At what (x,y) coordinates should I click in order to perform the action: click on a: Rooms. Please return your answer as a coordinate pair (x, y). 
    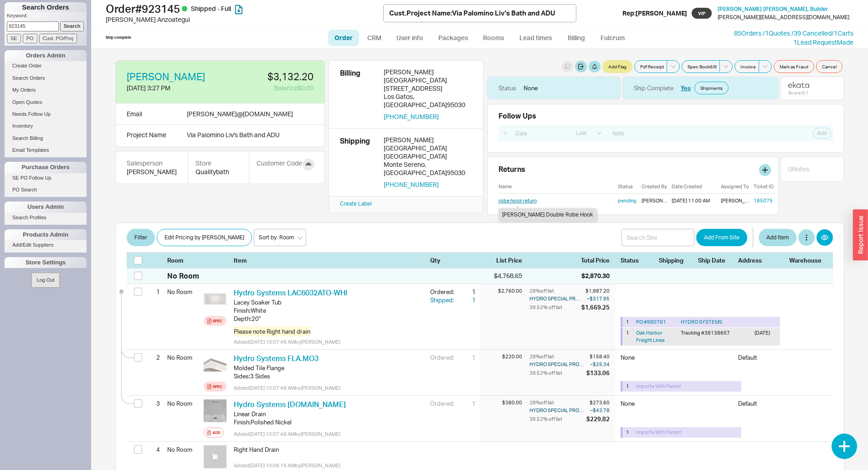
    Looking at the image, I should click on (493, 38).